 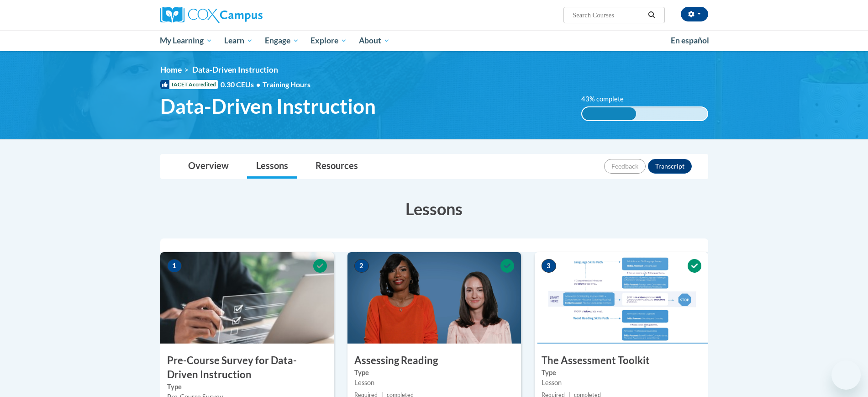 I want to click on button: Account Settings, so click(x=695, y=14).